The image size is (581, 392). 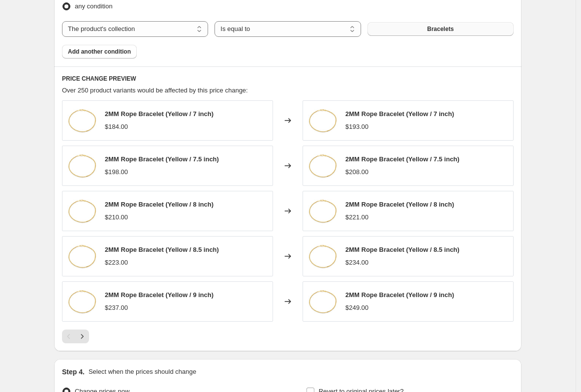 I want to click on div: $221.00, so click(x=357, y=218).